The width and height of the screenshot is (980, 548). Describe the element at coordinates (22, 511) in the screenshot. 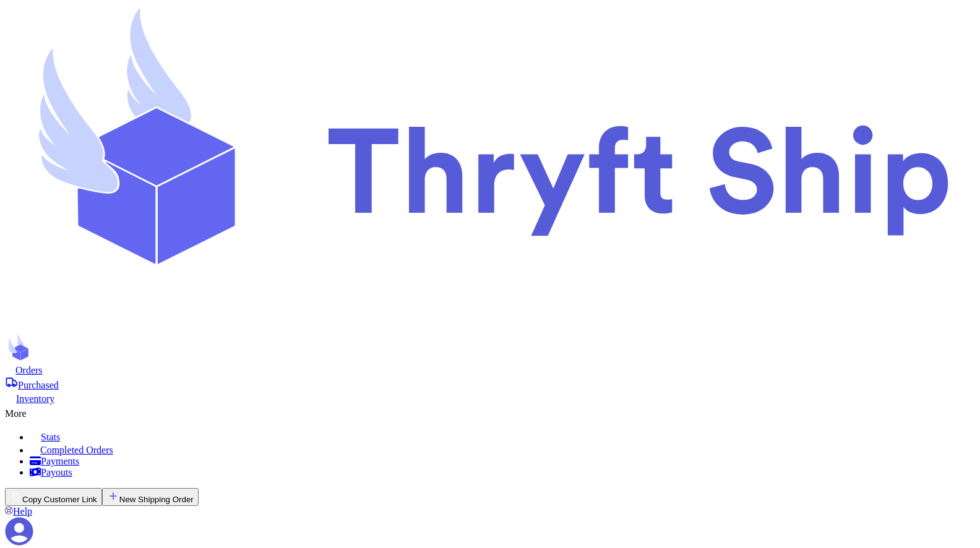

I see `span: Help` at that location.